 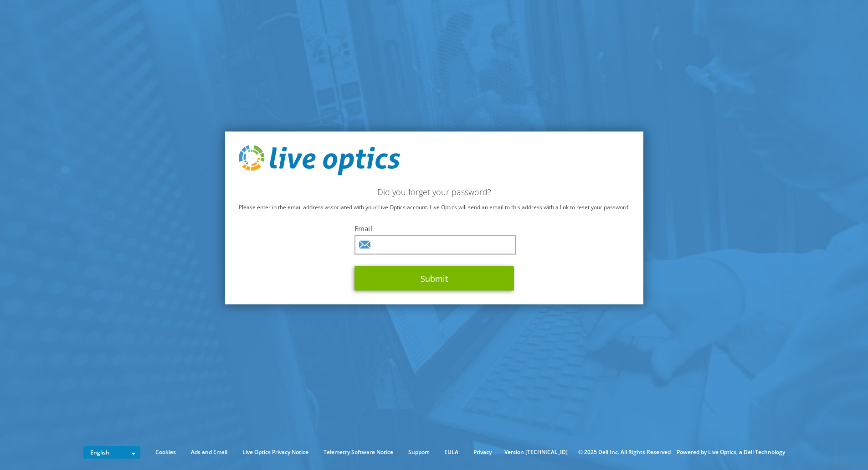 I want to click on a: Telemetry Software Notice, so click(x=359, y=452).